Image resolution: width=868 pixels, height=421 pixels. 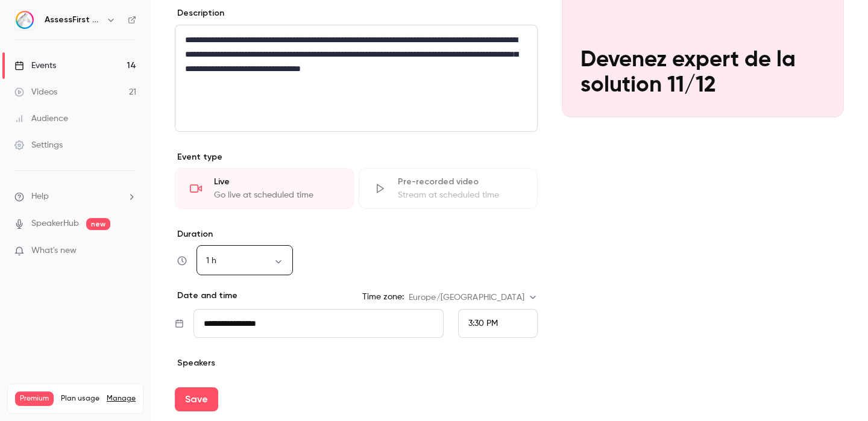 What do you see at coordinates (35, 66) in the screenshot?
I see `div: Events` at bounding box center [35, 66].